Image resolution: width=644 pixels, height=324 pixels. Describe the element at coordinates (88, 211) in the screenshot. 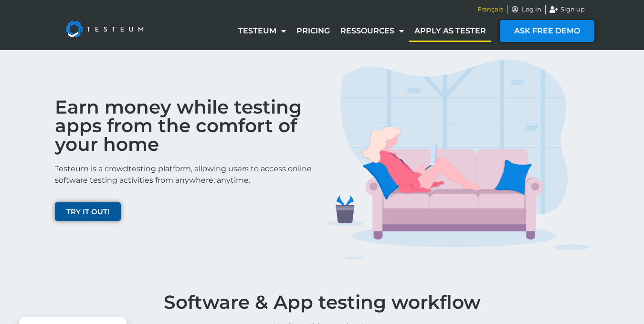

I see `span: TRY IT OUT!` at that location.